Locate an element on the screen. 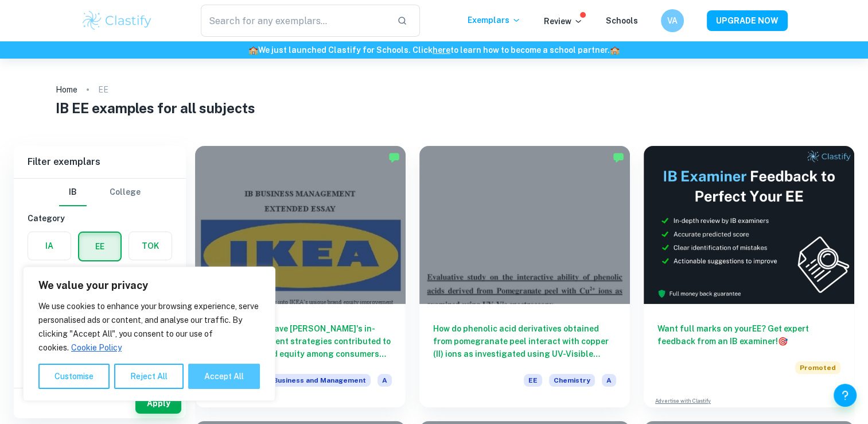  button: College is located at coordinates (125, 193).